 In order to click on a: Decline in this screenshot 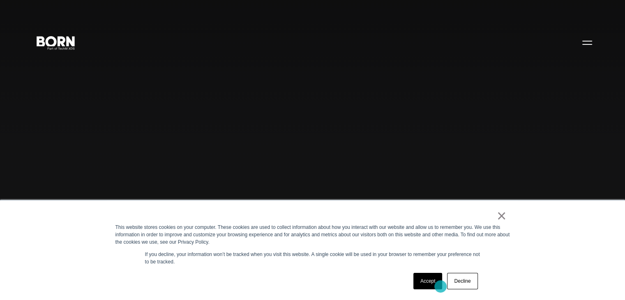, I will do `click(462, 281)`.